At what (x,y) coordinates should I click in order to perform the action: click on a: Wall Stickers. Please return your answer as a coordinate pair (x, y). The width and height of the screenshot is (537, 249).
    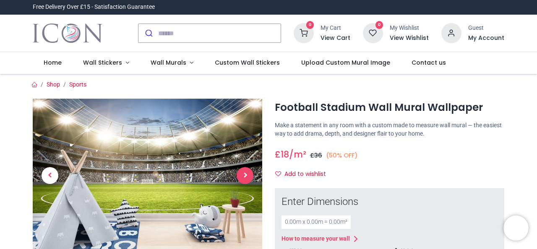
    Looking at the image, I should click on (106, 63).